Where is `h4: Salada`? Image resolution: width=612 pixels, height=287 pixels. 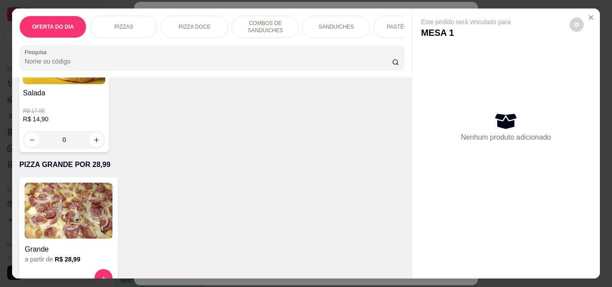 h4: Salada is located at coordinates (64, 93).